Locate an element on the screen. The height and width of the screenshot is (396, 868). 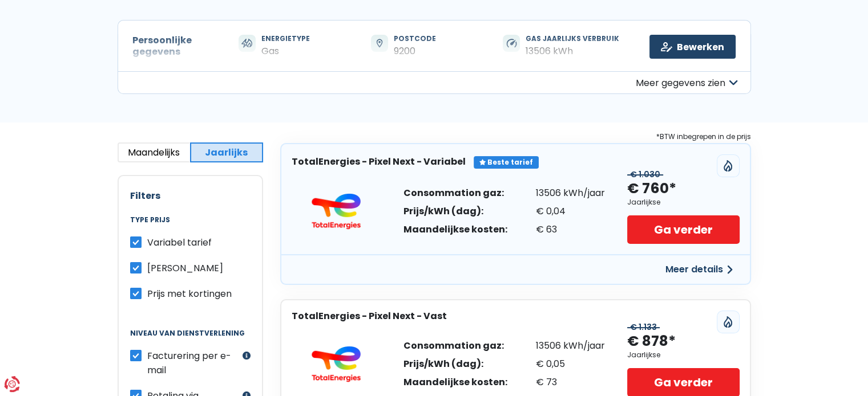
div: € 1.030 is located at coordinates (645, 174).